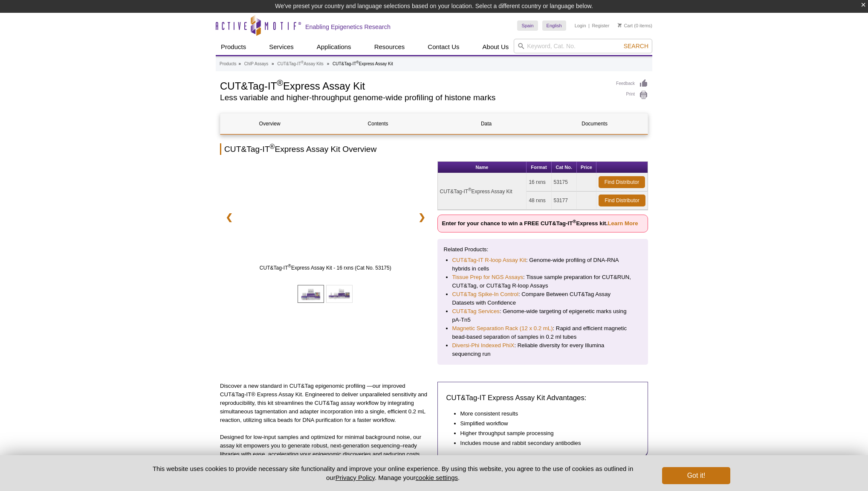  Describe the element at coordinates (348, 27) in the screenshot. I see `h2: Enabling Epigenetics Research` at that location.